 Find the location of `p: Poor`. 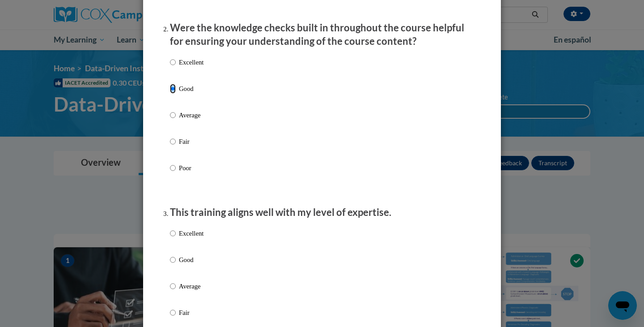

p: Poor is located at coordinates (191, 168).